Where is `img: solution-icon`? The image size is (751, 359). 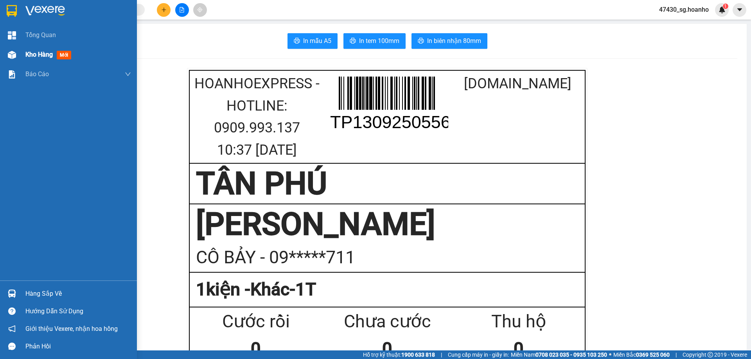
img: solution-icon is located at coordinates (12, 74).